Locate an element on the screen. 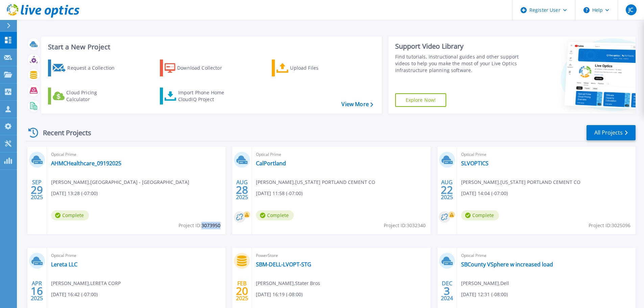 This screenshot has width=644, height=308. a: SBM-DELL-LVOPT-STG is located at coordinates (283, 265).